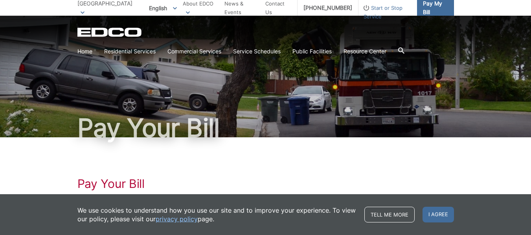  I want to click on a: Commercial Services, so click(194, 51).